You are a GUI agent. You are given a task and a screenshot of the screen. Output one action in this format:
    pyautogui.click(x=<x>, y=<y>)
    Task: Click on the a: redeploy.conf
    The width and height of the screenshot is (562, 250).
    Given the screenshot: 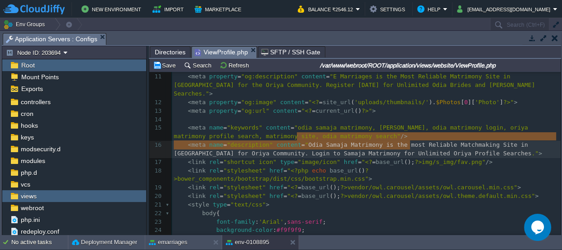 What is the action you would take?
    pyautogui.click(x=40, y=231)
    